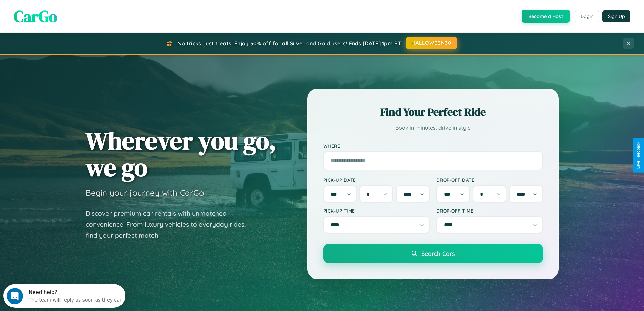  I want to click on label: Drop-off Time, so click(490, 211).